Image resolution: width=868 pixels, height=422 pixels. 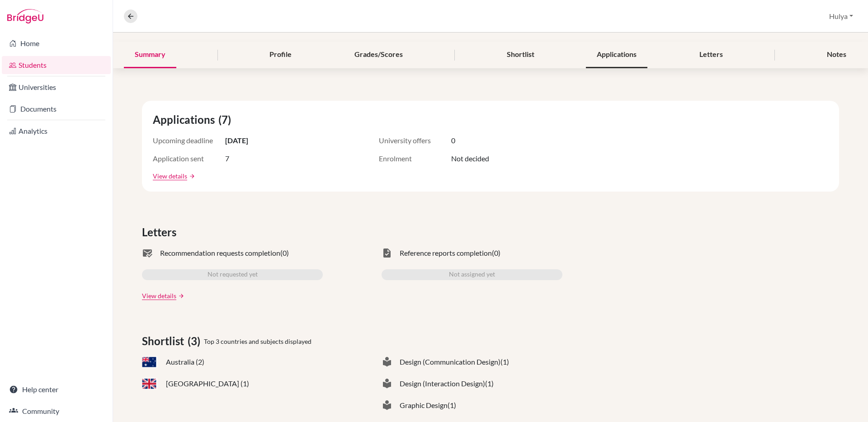 I want to click on a: Analytics, so click(x=56, y=131).